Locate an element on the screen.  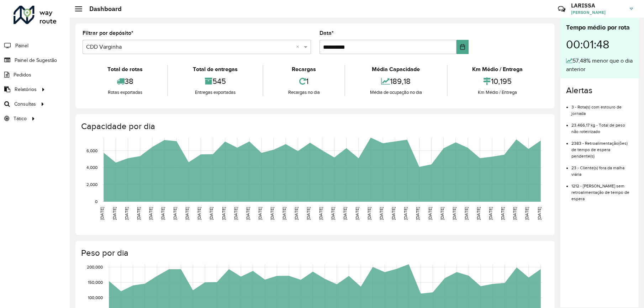
div: 38 is located at coordinates (125, 81).